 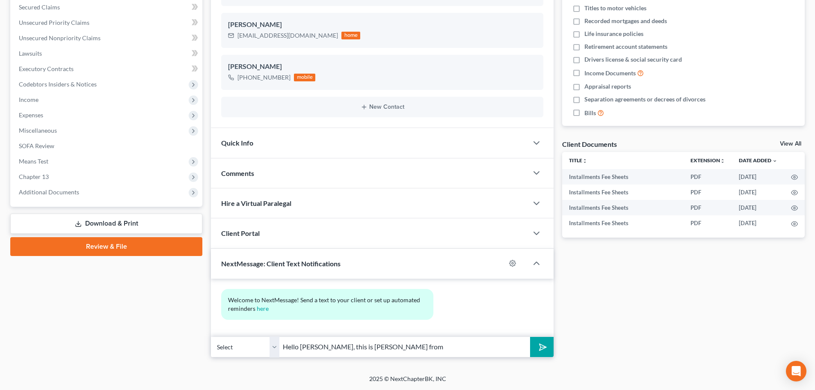 What do you see at coordinates (325, 304) in the screenshot?
I see `span: Welcome to NextMessage! Send a text to your client or set up automated reminders` at bounding box center [325, 304].